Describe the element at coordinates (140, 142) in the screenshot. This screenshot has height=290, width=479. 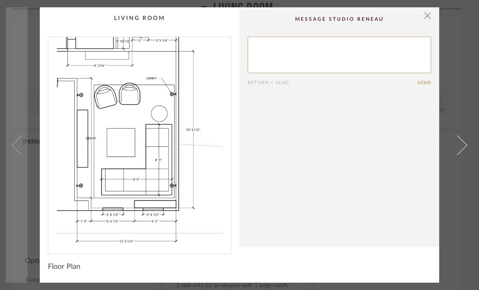
I see `img: 0584e8c5-b868-4512-b2f7-1fbae814f193_1000x1000.jpg` at that location.